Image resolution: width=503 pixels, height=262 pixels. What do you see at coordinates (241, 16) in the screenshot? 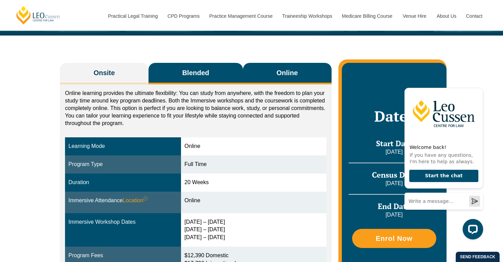
I see `a: Practice Management Course` at bounding box center [241, 16].